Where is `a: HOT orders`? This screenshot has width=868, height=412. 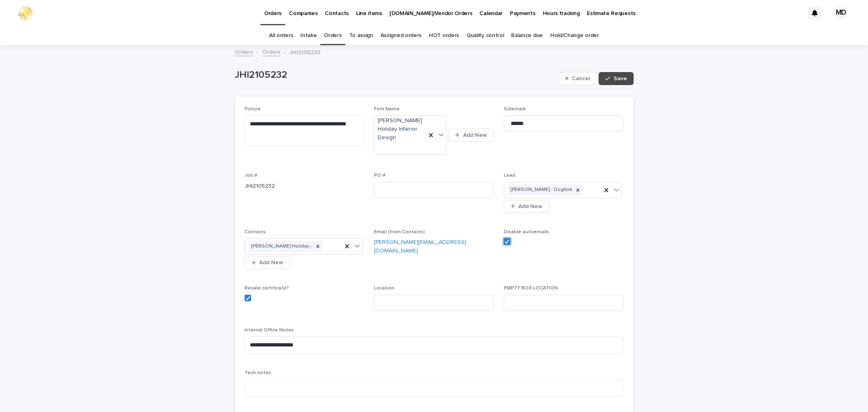
a: HOT orders is located at coordinates (444, 36).